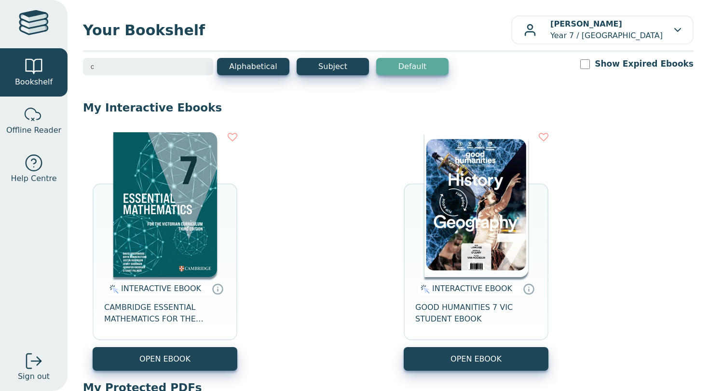 The image size is (709, 391). Describe the element at coordinates (34, 130) in the screenshot. I see `span: Offline Reader` at that location.